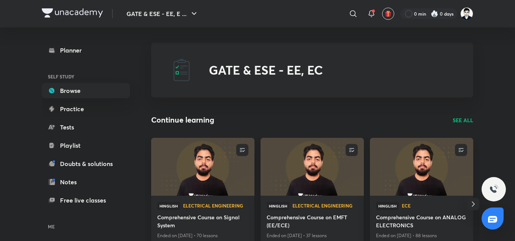 Image resolution: width=515 pixels, height=241 pixels. I want to click on h4: Comprehensive Course on Signal System, so click(203, 222).